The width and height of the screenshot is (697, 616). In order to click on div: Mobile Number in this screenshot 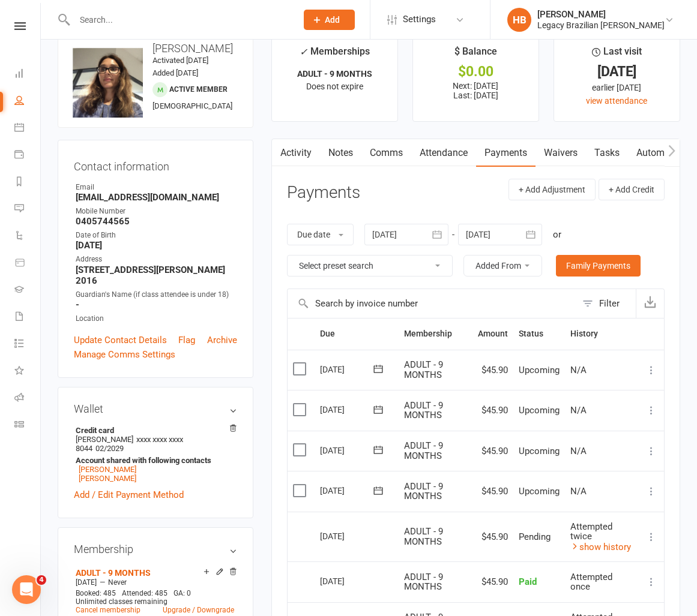, I will do `click(156, 211)`.